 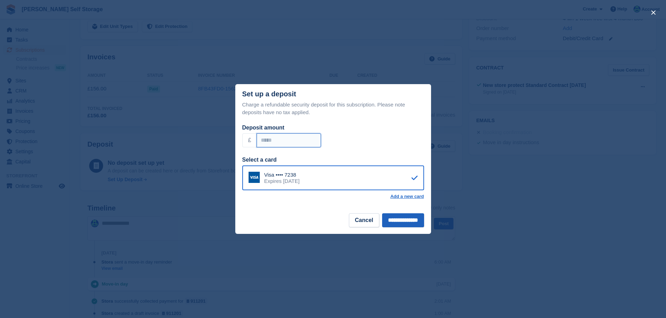 What do you see at coordinates (653, 13) in the screenshot?
I see `button: close` at bounding box center [653, 13].